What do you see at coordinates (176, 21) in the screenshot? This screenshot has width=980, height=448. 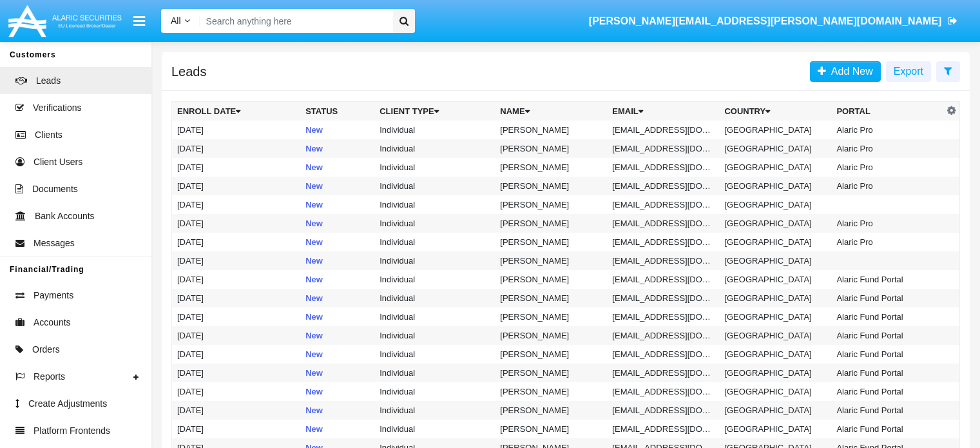 I see `span: All` at bounding box center [176, 21].